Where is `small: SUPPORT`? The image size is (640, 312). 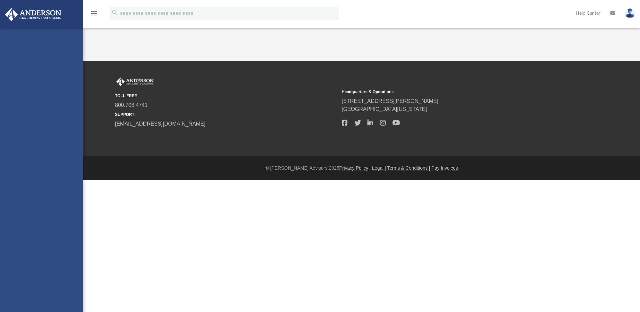 small: SUPPORT is located at coordinates (226, 114).